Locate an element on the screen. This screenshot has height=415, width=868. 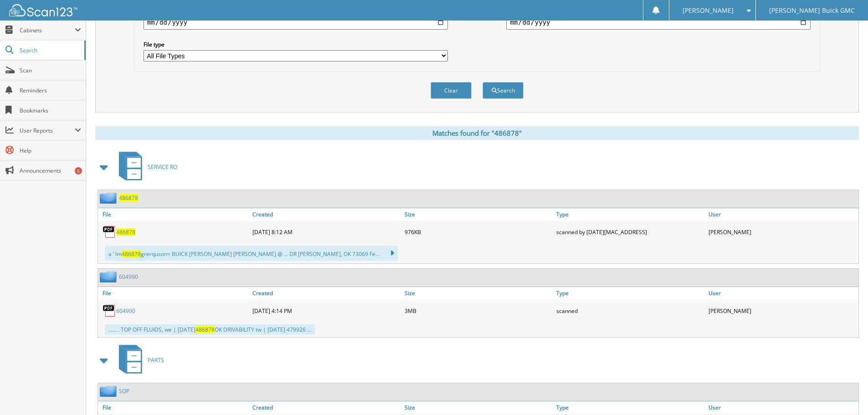
input: end is located at coordinates (658, 22).